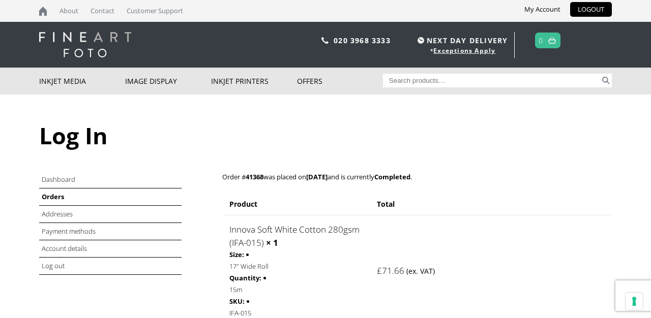 Image resolution: width=651 pixels, height=318 pixels. I want to click on small: (ex. VAT), so click(421, 271).